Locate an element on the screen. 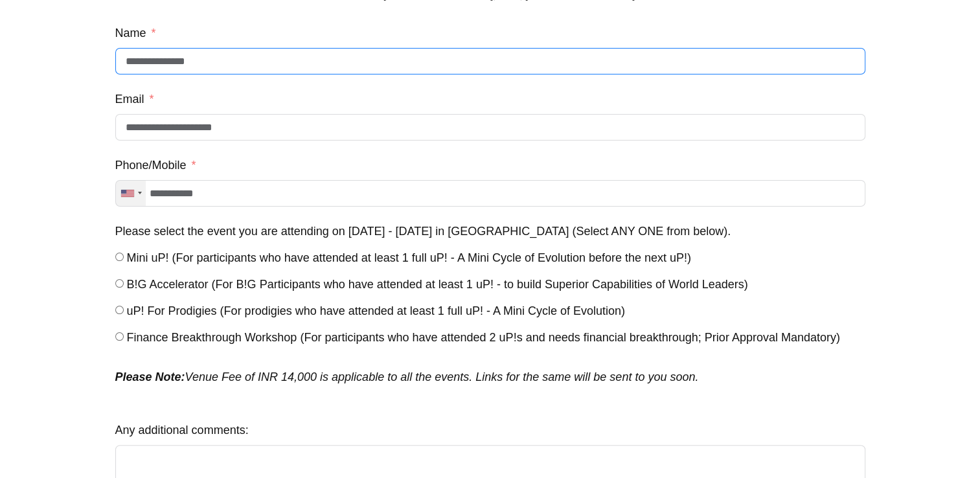 This screenshot has height=478, width=980. label: Any additional comments: is located at coordinates (182, 429).